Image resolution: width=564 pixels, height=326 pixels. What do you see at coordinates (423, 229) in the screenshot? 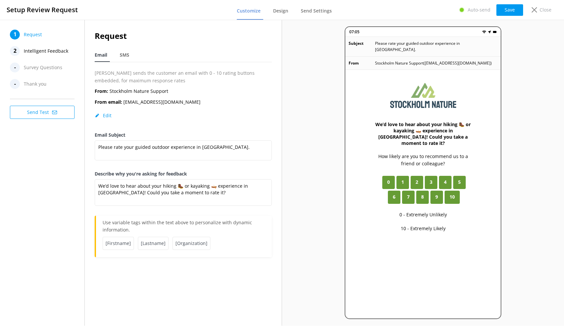
I see `p: 10 - Extremely Likely` at bounding box center [423, 229].